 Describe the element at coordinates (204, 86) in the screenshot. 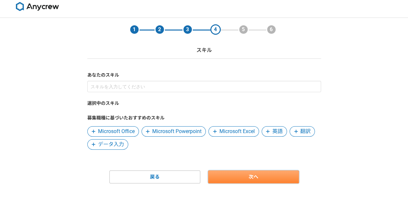

I see `input: スキルを入力してください` at that location.